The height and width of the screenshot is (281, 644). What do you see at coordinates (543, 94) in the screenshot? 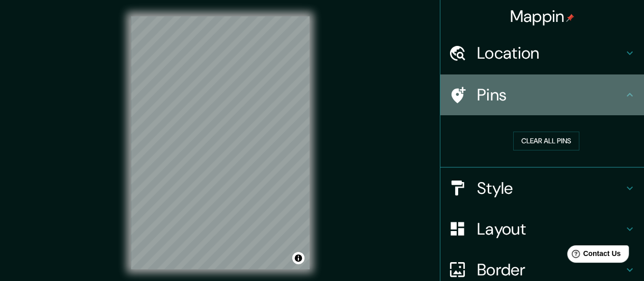
I see `div: Pins` at bounding box center [543, 94].